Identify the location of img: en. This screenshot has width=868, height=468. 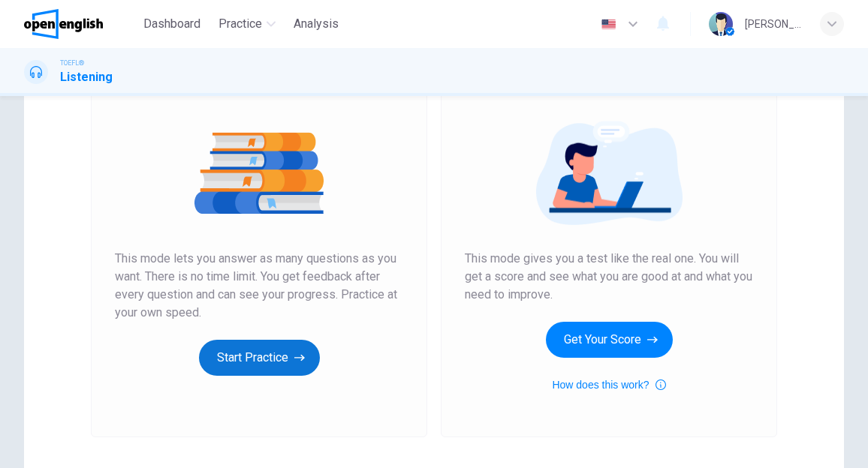
(609, 24).